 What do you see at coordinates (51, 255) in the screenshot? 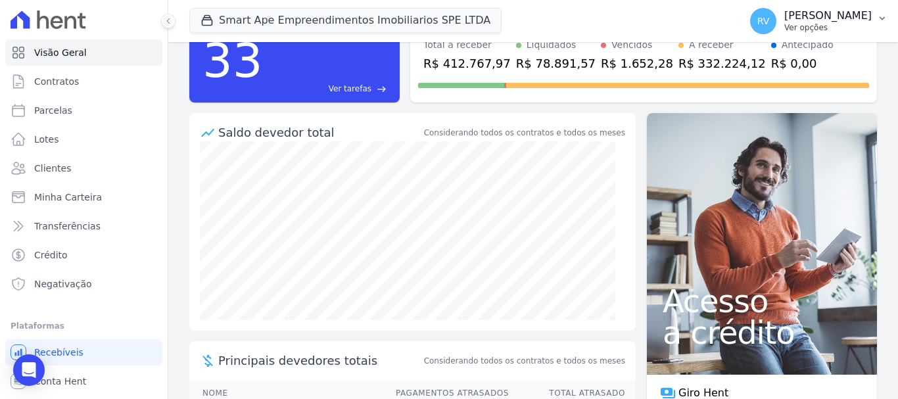
I see `span: Crédito` at bounding box center [51, 255].